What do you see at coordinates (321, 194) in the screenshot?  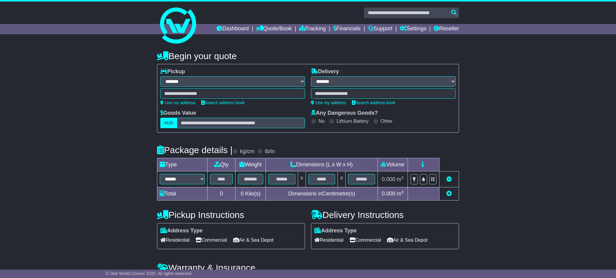 I see `td: Dimensions in Centimetre(s)` at bounding box center [321, 194].